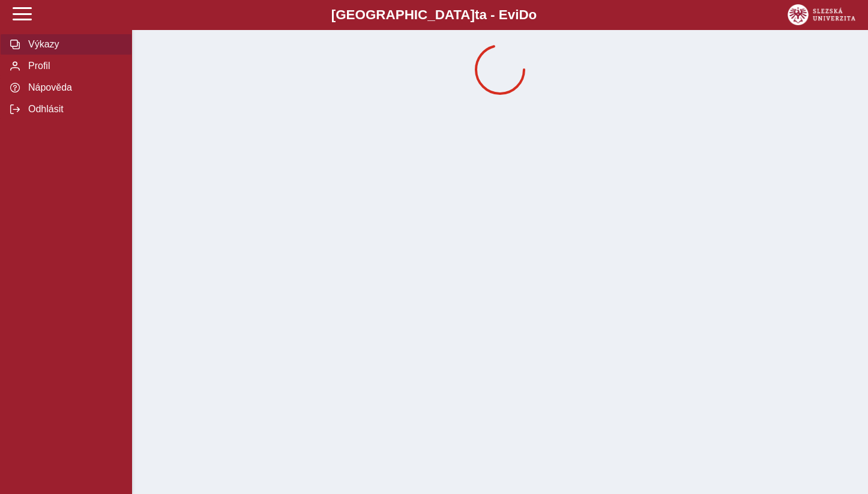 This screenshot has height=494, width=868. What do you see at coordinates (523, 15) in the screenshot?
I see `span: D` at bounding box center [523, 15].